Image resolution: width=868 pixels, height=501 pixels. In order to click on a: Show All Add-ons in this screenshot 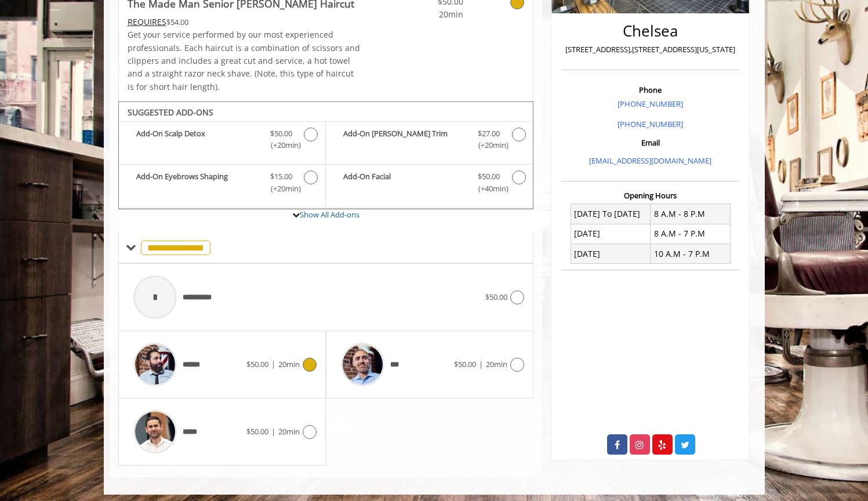, I will do `click(329, 214)`.